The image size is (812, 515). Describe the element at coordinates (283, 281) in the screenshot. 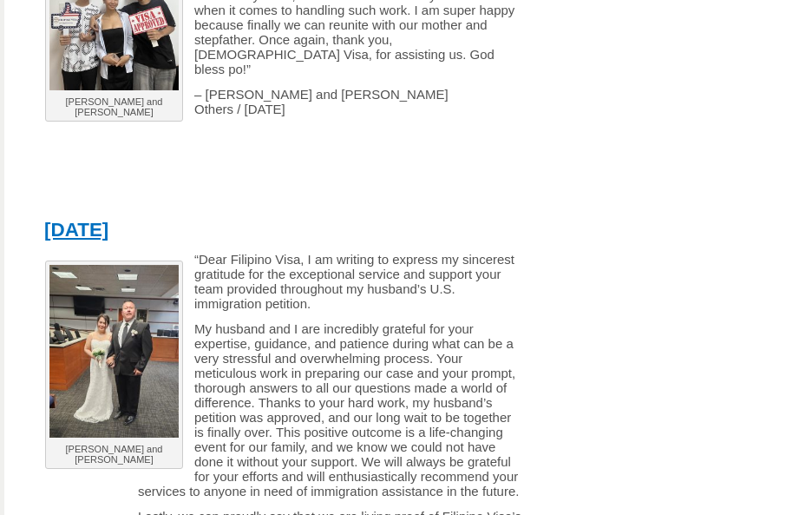

I see `p: “Dear Filipino Visa, I am writing to express my sincerest gratitude for the exceptional service a...` at that location.